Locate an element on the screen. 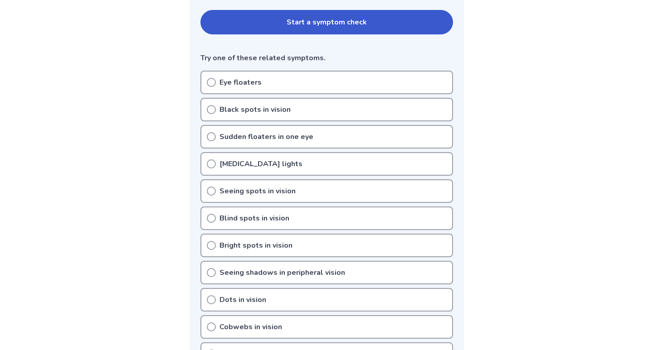 This screenshot has width=653, height=350. p: Eye floaters is located at coordinates (240, 82).